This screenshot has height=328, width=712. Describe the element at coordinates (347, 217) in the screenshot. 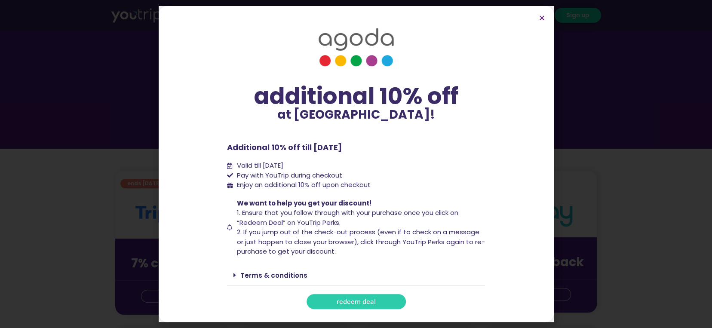

I see `span: 1. Ensure that you follow through with your purchase once you click on “Redeem Deal” on YouTrip P...` at that location.